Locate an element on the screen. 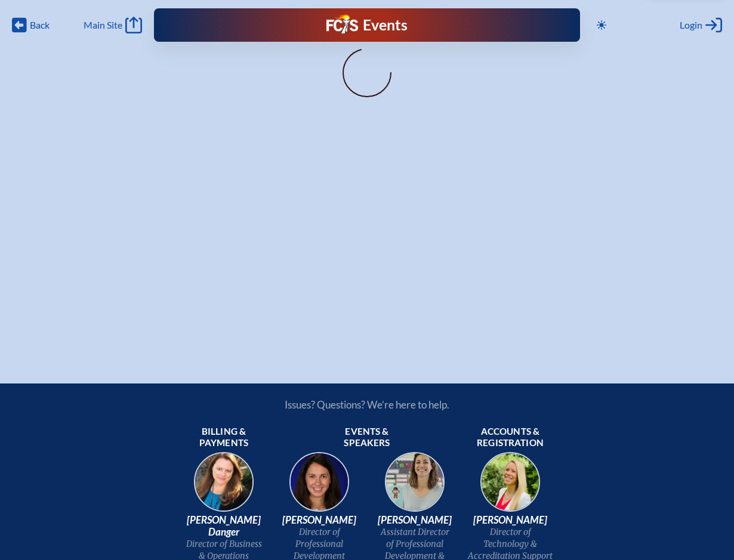 This screenshot has height=560, width=734. img: Florida Council of Independent Schools is located at coordinates (342, 24).